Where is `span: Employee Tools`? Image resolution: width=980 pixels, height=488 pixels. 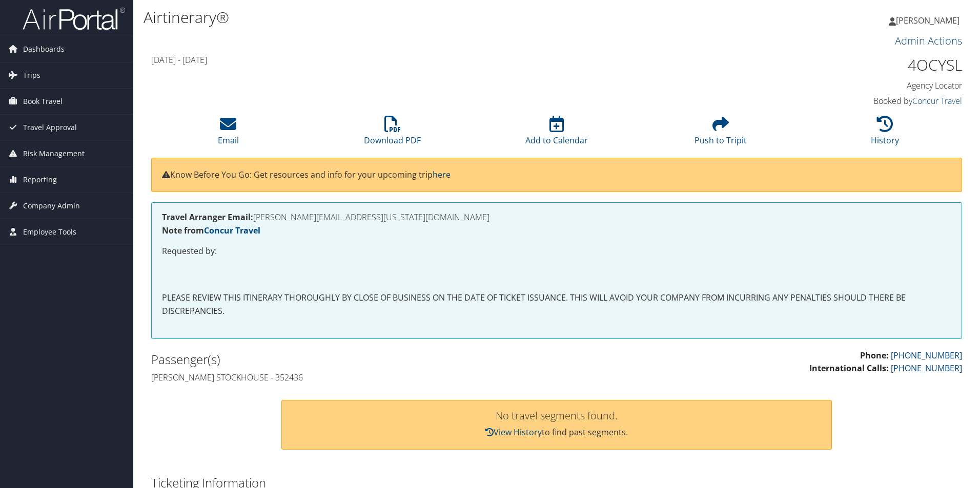 span: Employee Tools is located at coordinates (49, 232).